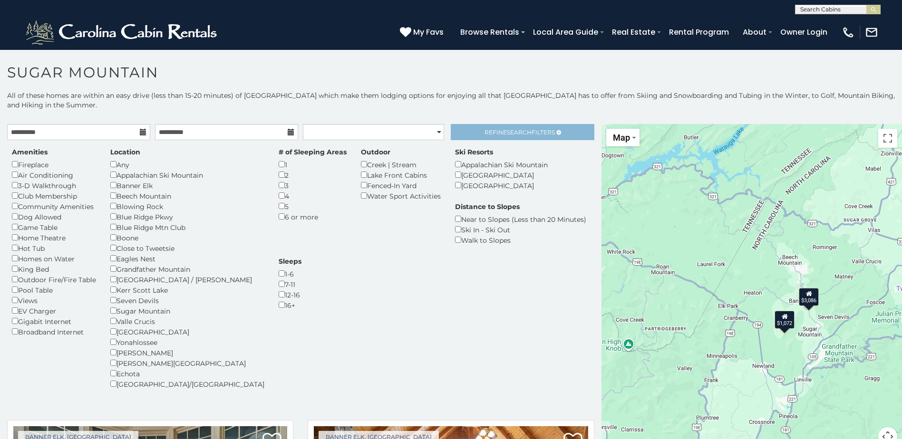 The width and height of the screenshot is (902, 439). What do you see at coordinates (312, 165) in the screenshot?
I see `div: 1` at bounding box center [312, 165].